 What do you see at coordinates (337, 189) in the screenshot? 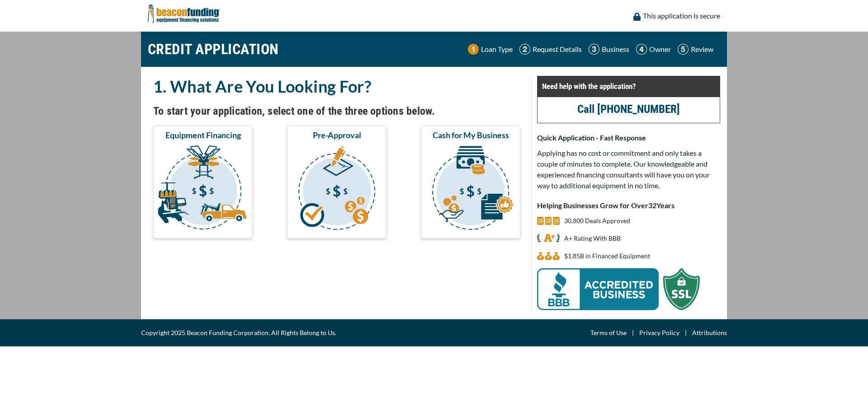
I see `img: Pre-Approval` at bounding box center [337, 189].